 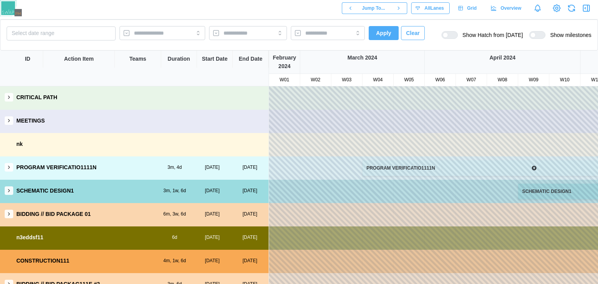 What do you see at coordinates (19, 144) in the screenshot?
I see `div: nk` at bounding box center [19, 144].